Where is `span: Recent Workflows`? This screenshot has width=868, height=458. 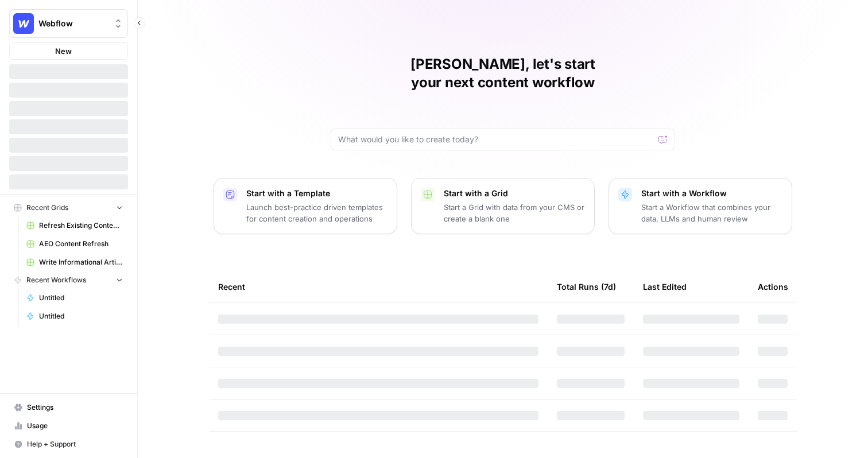
span: Recent Workflows is located at coordinates (56, 280).